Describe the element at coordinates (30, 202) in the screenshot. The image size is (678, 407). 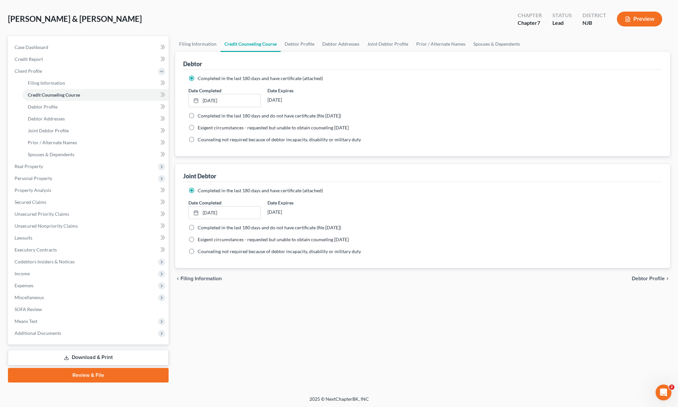
I see `span: Secured Claims` at that location.